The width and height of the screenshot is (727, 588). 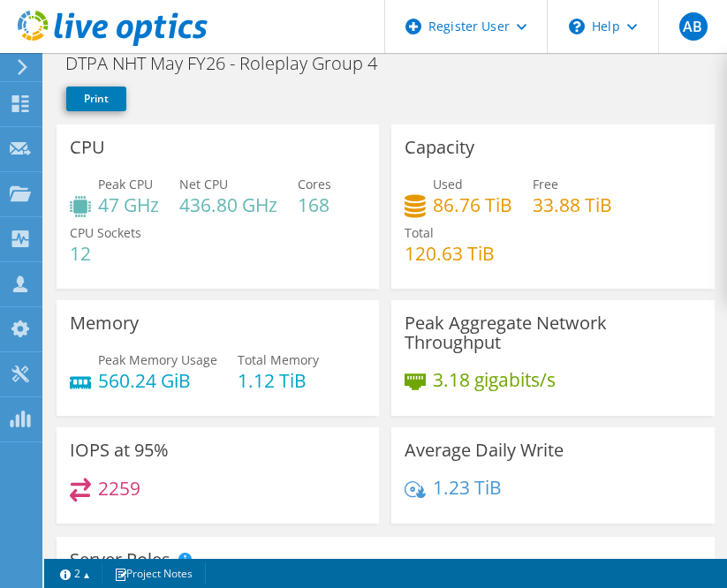 What do you see at coordinates (119, 489) in the screenshot?
I see `h4: 2259` at bounding box center [119, 489].